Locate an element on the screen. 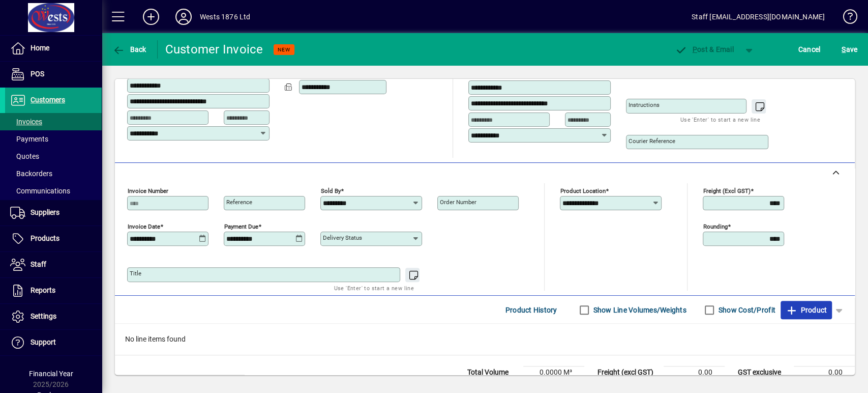 The height and width of the screenshot is (393, 868). button: Cancel is located at coordinates (809, 50).